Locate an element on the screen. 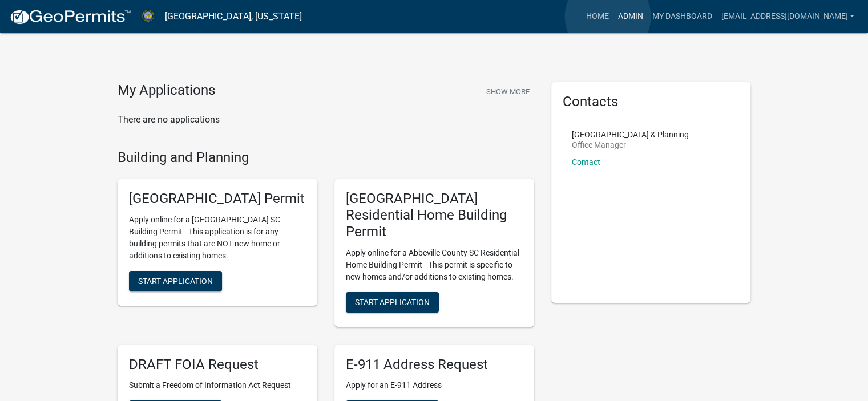  h4: My Applications is located at coordinates (166, 91).